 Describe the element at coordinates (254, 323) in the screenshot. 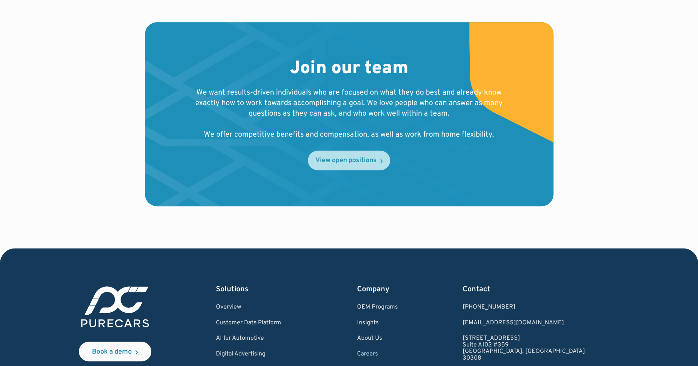

I see `a: Customer Data Platform` at that location.